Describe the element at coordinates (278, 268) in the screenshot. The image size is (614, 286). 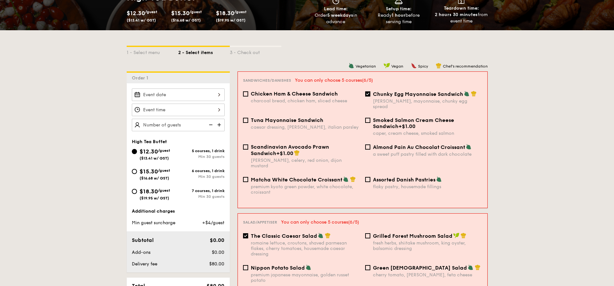
I see `span: Nippon Potato Salad` at that location.